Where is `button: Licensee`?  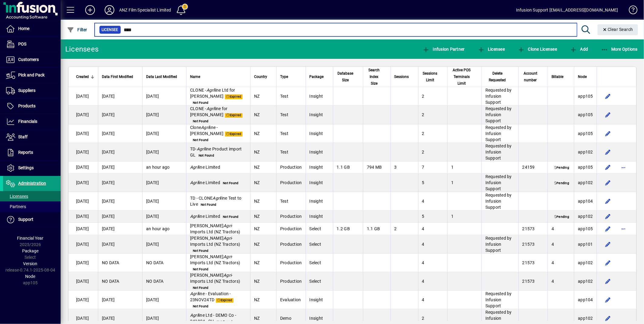 button: Licensee is located at coordinates (491, 49).